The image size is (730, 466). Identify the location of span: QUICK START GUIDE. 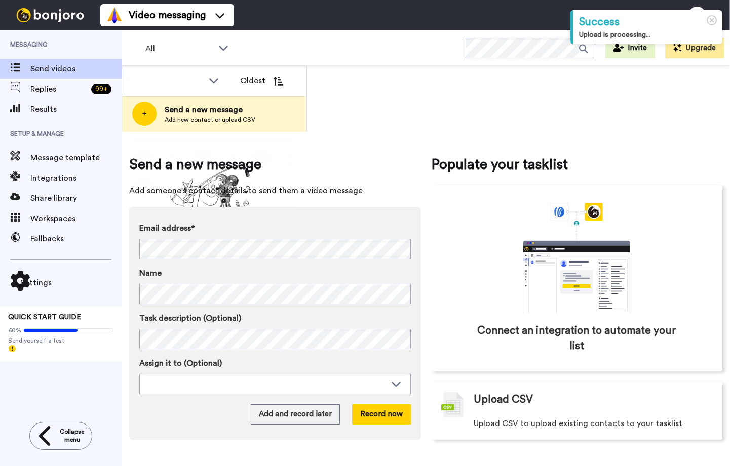
(45, 317).